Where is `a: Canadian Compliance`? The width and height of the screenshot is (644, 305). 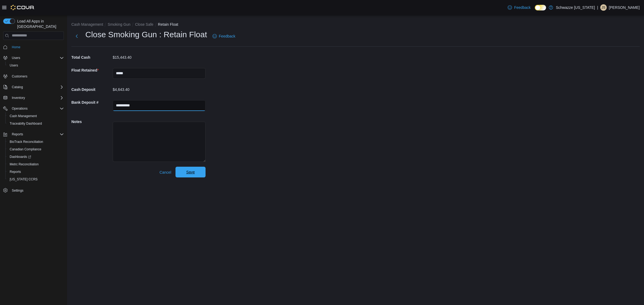 a: Canadian Compliance is located at coordinates (26, 150).